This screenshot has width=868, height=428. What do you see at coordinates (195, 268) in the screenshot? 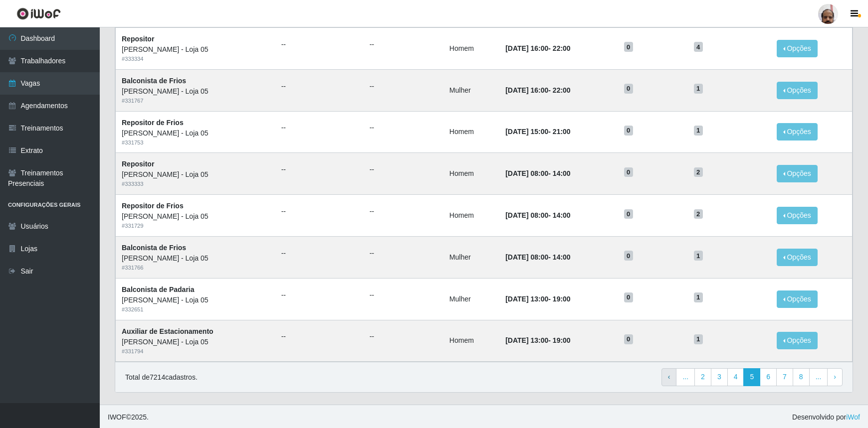
I see `div: # 331766` at bounding box center [195, 268].